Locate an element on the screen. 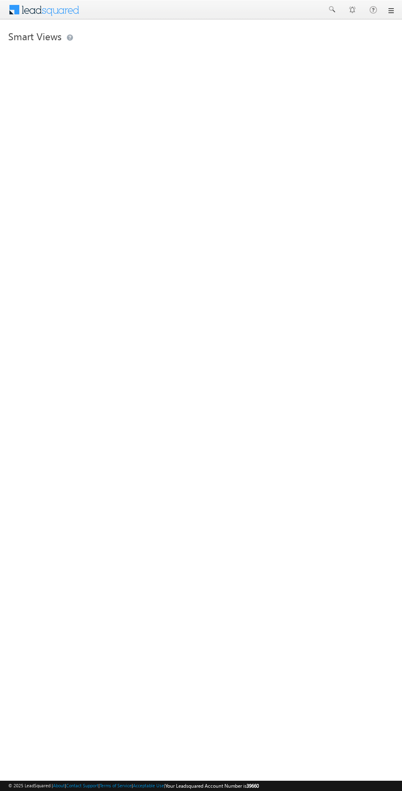 This screenshot has width=402, height=791. a: Acceptable Use is located at coordinates (149, 786).